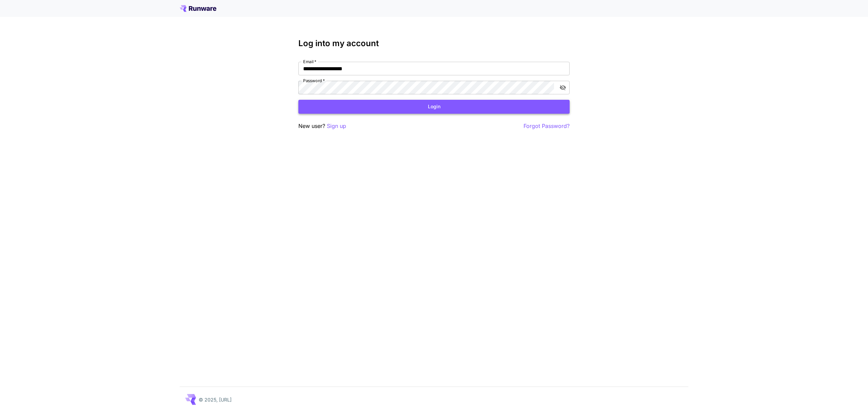  I want to click on label: Password, so click(314, 80).